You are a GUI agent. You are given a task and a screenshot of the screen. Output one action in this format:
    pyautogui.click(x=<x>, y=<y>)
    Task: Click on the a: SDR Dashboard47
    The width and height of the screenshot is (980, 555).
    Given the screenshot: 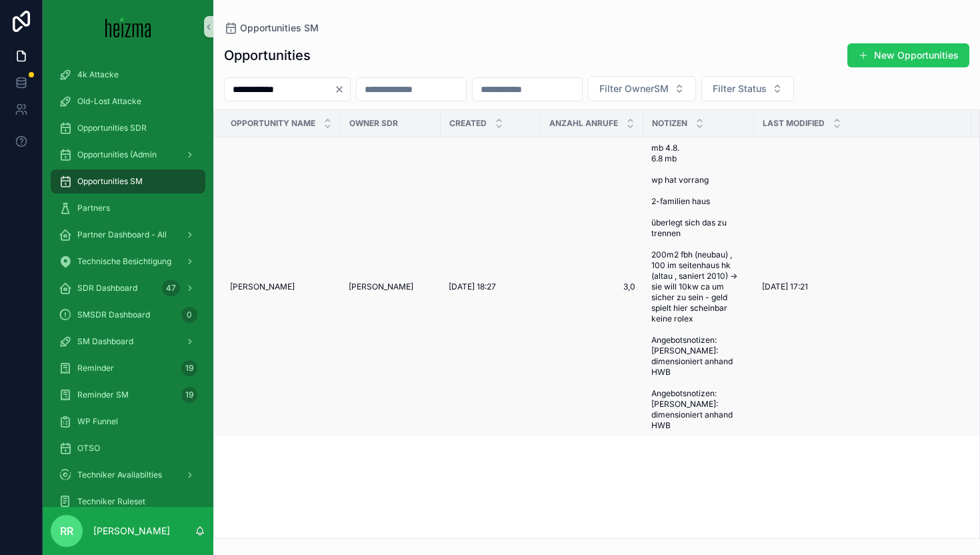 What is the action you would take?
    pyautogui.click(x=128, y=288)
    